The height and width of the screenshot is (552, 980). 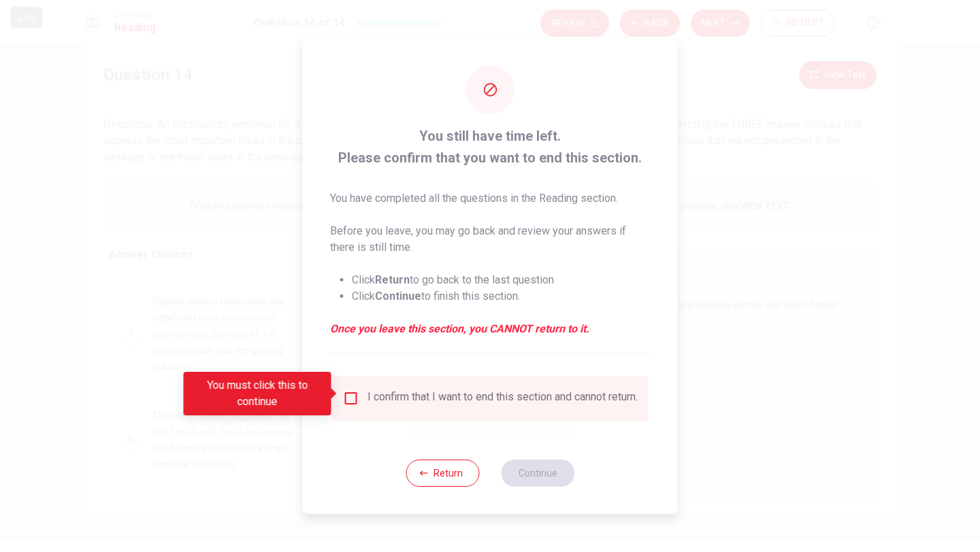 I want to click on p: You have completed all the questions in the Reading section., so click(x=490, y=199).